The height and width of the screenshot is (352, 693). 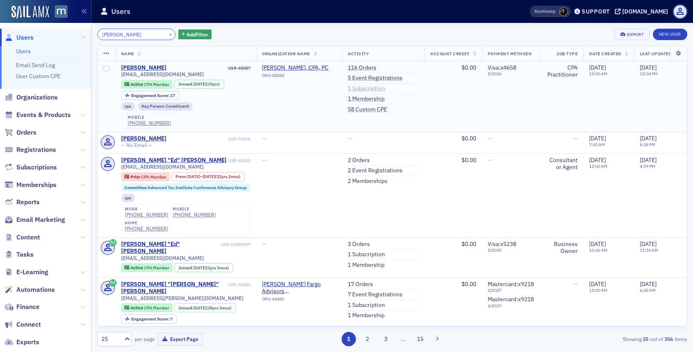 I want to click on button: 1, so click(x=349, y=339).